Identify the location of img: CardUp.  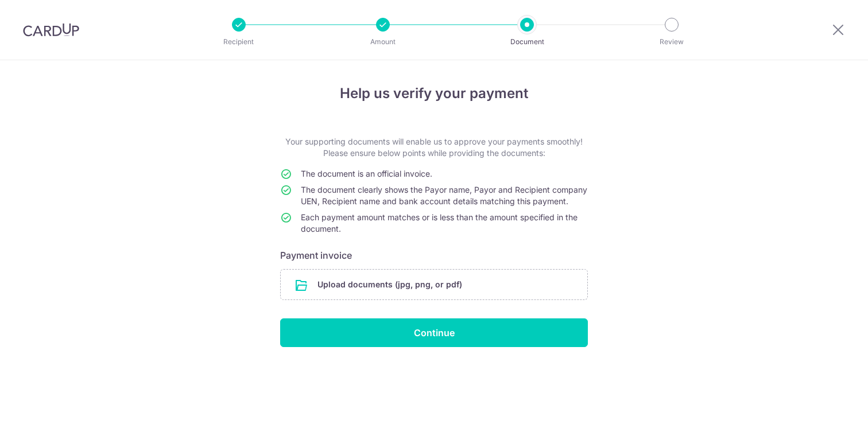
(51, 30).